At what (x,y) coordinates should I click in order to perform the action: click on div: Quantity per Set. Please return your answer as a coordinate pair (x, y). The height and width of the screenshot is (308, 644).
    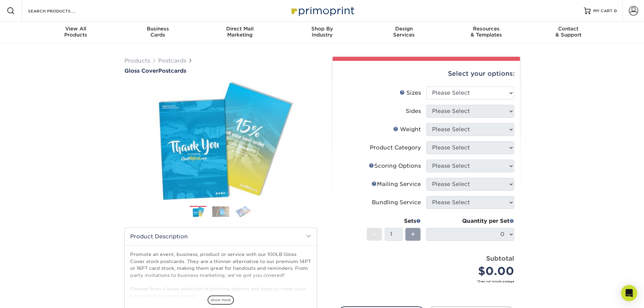
    Looking at the image, I should click on (470, 221).